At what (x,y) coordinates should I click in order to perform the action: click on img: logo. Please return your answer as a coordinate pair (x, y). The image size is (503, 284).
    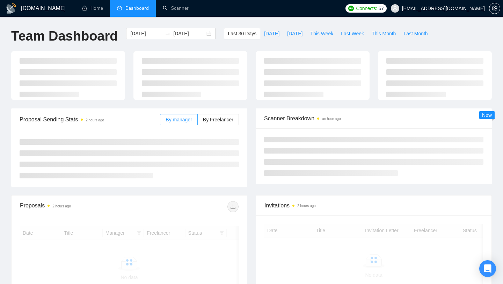
    Looking at the image, I should click on (11, 9).